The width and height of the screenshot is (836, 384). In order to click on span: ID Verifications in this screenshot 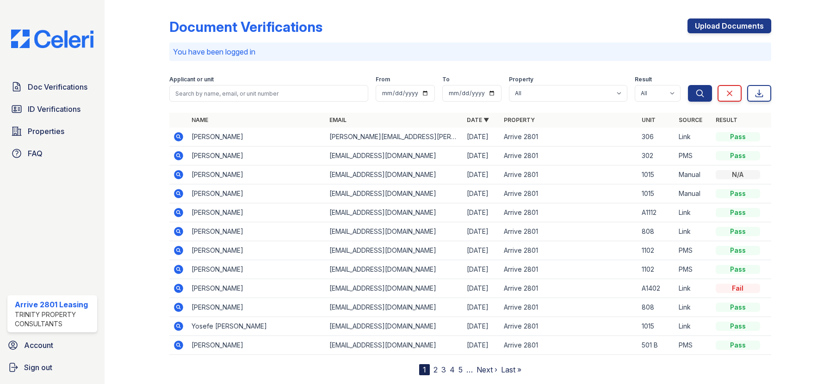, I will do `click(54, 109)`.